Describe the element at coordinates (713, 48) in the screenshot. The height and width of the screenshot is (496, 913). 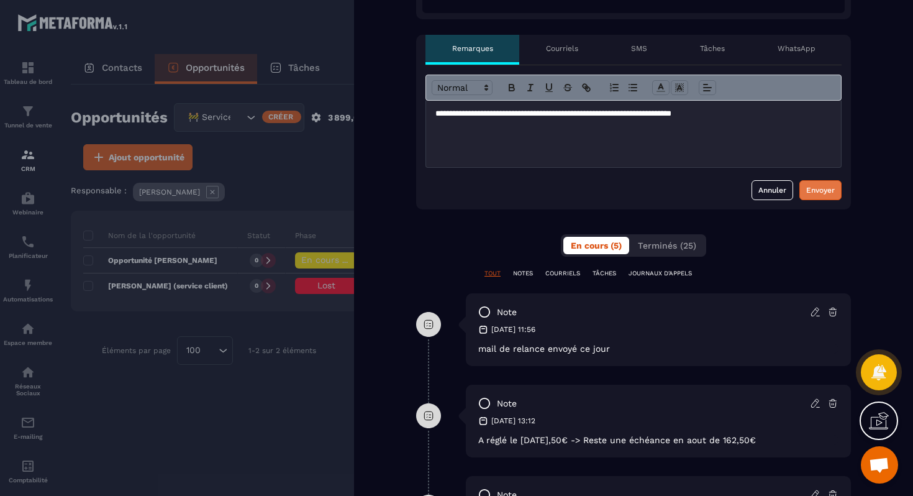
I see `p: Tâches` at that location.